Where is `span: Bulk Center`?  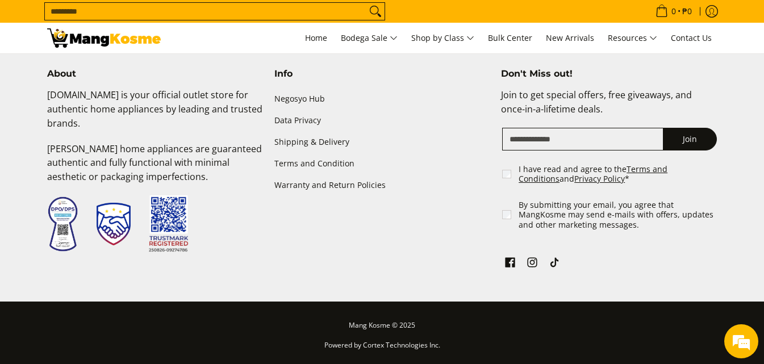
span: Bulk Center is located at coordinates (510, 38).